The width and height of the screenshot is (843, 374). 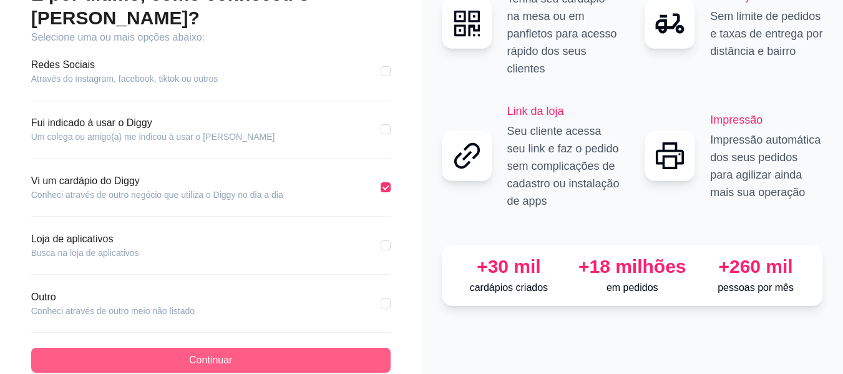 I want to click on article: Redes Sociais, so click(x=125, y=65).